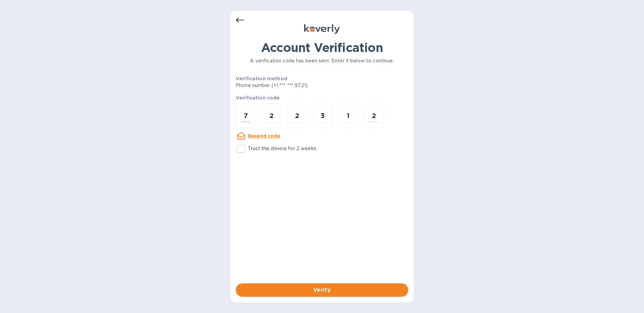  I want to click on span: Verify, so click(322, 290).